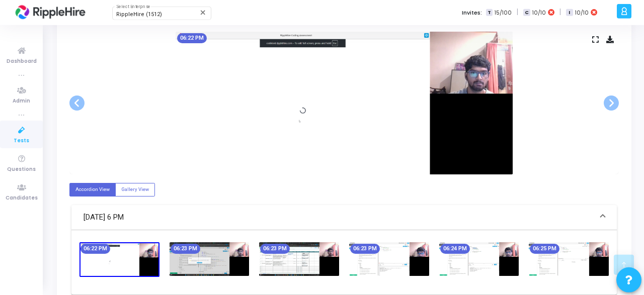 This screenshot has height=295, width=644. What do you see at coordinates (203, 12) in the screenshot?
I see `mat-icon: Clear` at bounding box center [203, 12].